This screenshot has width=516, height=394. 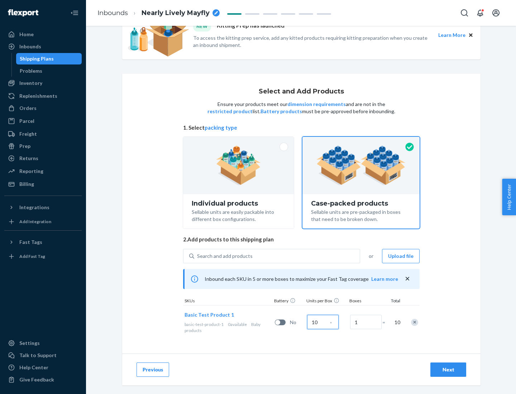 What do you see at coordinates (407, 279) in the screenshot?
I see `button: close` at bounding box center [407, 279].